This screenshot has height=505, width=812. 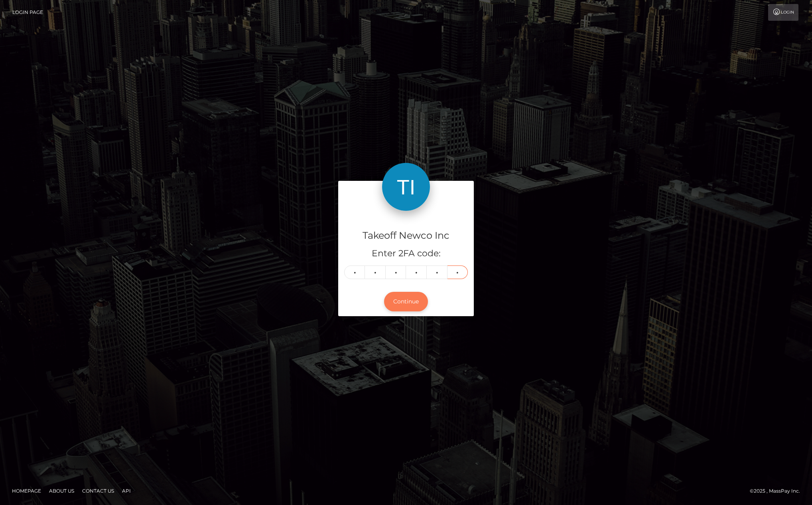 I want to click on div: © 2025 , MassPay Inc., so click(x=778, y=491).